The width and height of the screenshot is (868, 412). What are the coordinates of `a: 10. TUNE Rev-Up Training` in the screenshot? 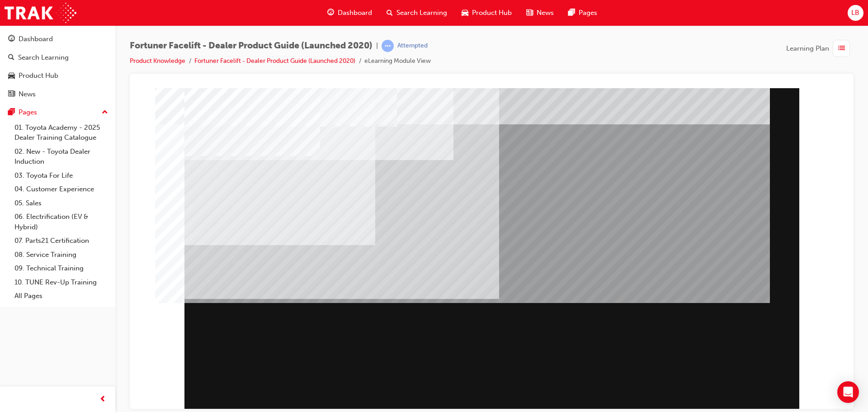 It's located at (61, 282).